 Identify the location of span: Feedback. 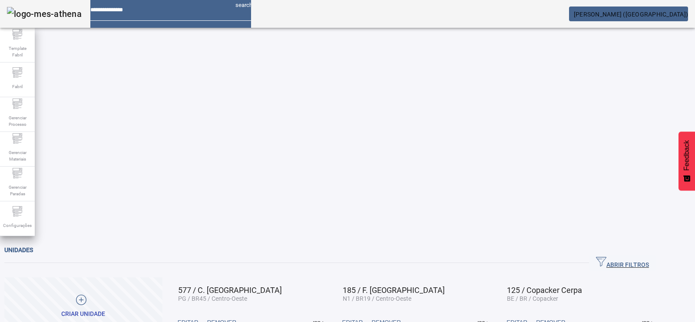
(686, 155).